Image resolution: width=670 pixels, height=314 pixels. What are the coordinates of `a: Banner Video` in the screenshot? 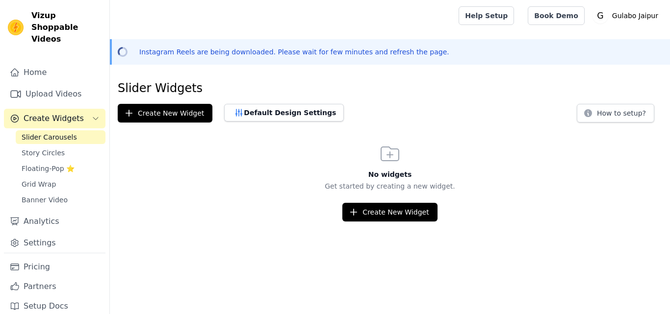 It's located at (60, 200).